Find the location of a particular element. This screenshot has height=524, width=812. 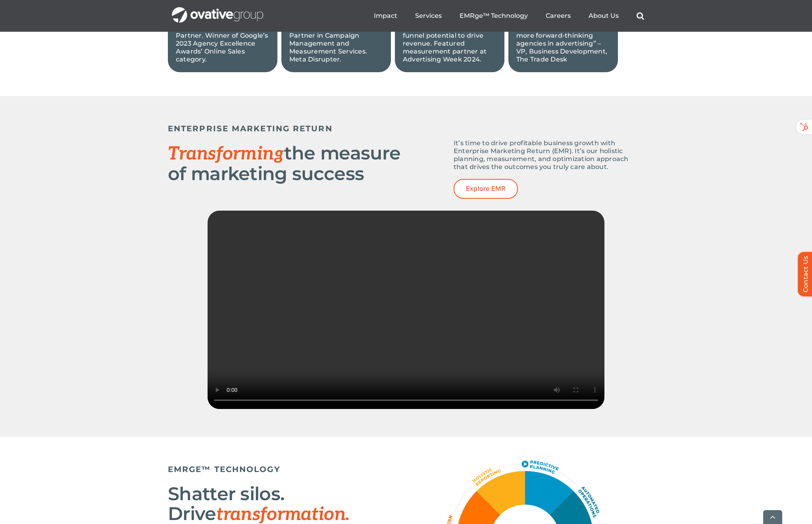

p: Boosting the platform’s full-funnel potential to drive revenue. Featured measurement partner at A... is located at coordinates (449, 44).